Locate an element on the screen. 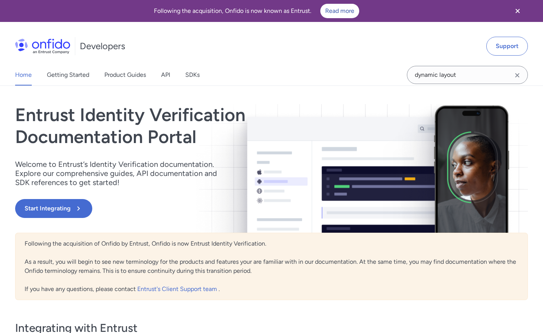  h1: Entrust Identity Verification Documentation Portal is located at coordinates (194, 125).